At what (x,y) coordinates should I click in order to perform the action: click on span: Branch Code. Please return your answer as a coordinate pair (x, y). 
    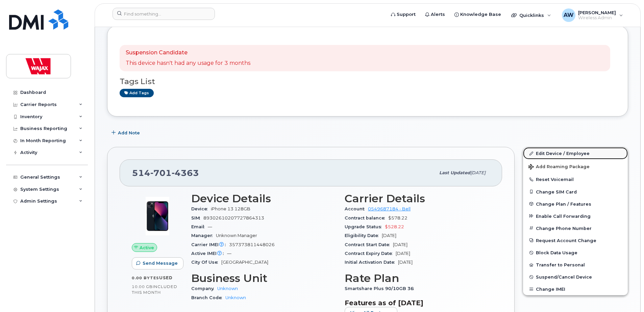
    Looking at the image, I should click on (208, 297).